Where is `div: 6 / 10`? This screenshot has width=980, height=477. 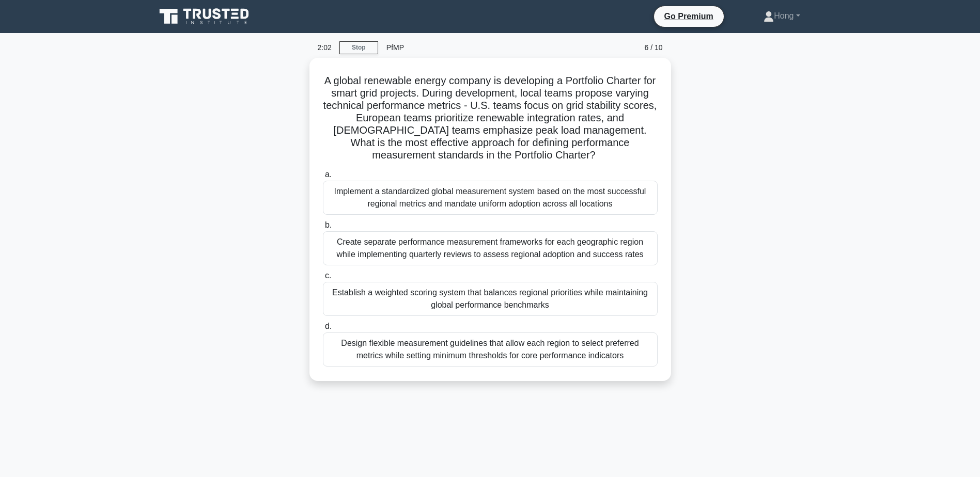 div: 6 / 10 is located at coordinates (610, 47).